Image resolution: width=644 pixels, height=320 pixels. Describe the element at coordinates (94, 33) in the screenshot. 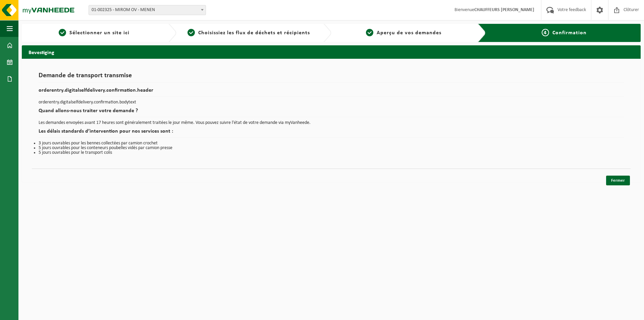

I see `a: 1Sélectionner un site ici` at that location.